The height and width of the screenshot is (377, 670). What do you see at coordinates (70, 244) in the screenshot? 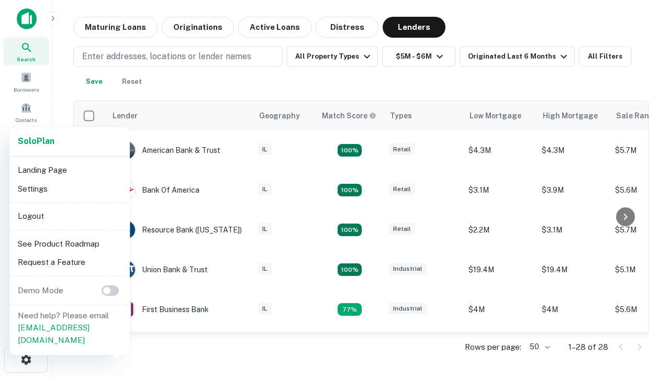
I see `li: See Product Roadmap` at bounding box center [70, 244].